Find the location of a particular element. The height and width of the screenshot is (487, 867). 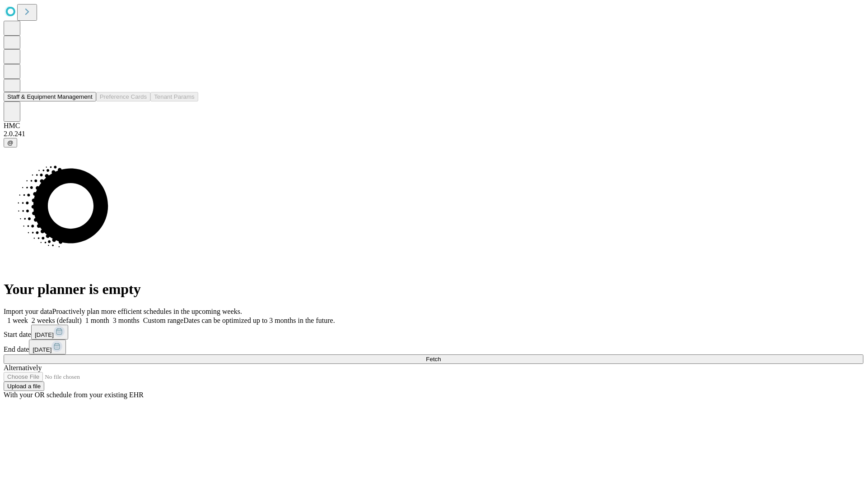

span: Dates can be optimized up to 3 months in the future. is located at coordinates (259, 320).